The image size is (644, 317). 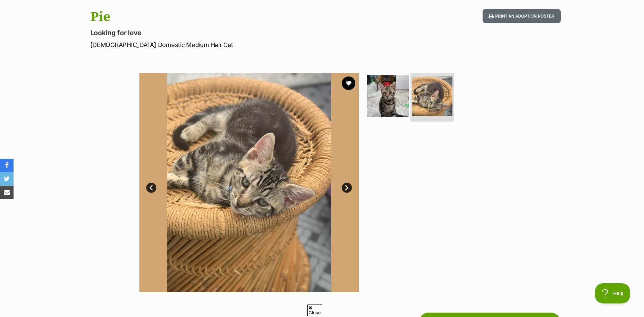 What do you see at coordinates (315, 310) in the screenshot?
I see `span: Close` at bounding box center [315, 310].